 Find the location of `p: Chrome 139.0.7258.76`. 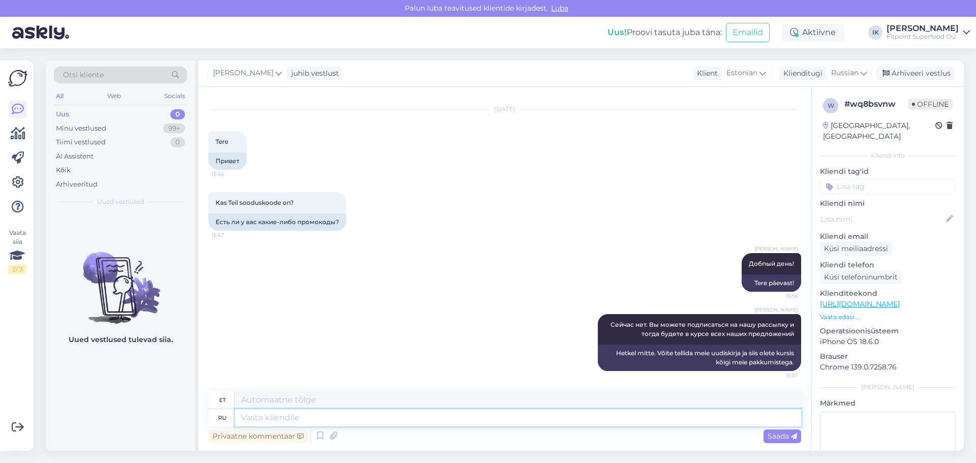

p: Chrome 139.0.7258.76 is located at coordinates (888, 367).